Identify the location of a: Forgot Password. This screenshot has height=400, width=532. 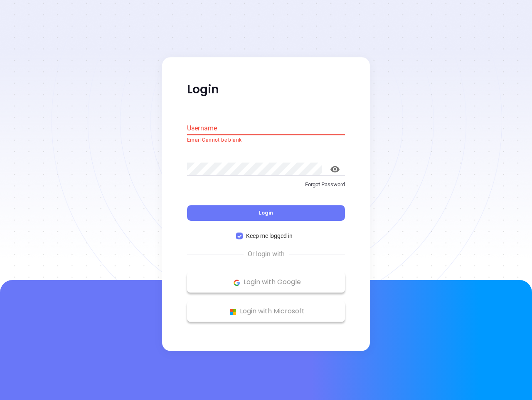
(266, 188).